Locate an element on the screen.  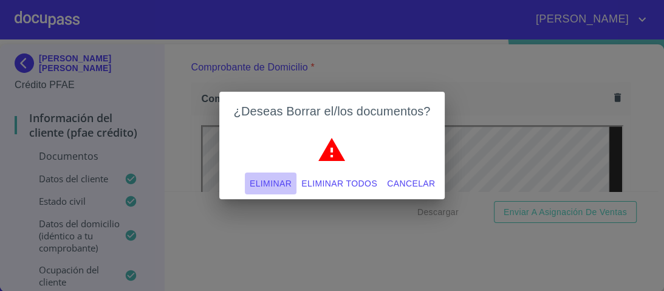
span: Eliminar is located at coordinates (270, 183).